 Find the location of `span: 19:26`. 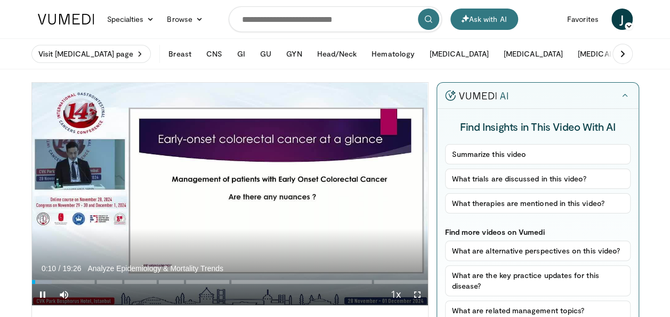

span: 19:26 is located at coordinates (71, 268).